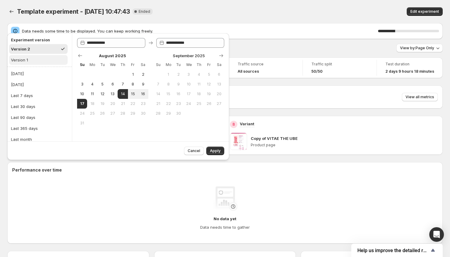 The height and width of the screenshot is (257, 450). Describe the element at coordinates (92, 104) in the screenshot. I see `span: 18` at that location.